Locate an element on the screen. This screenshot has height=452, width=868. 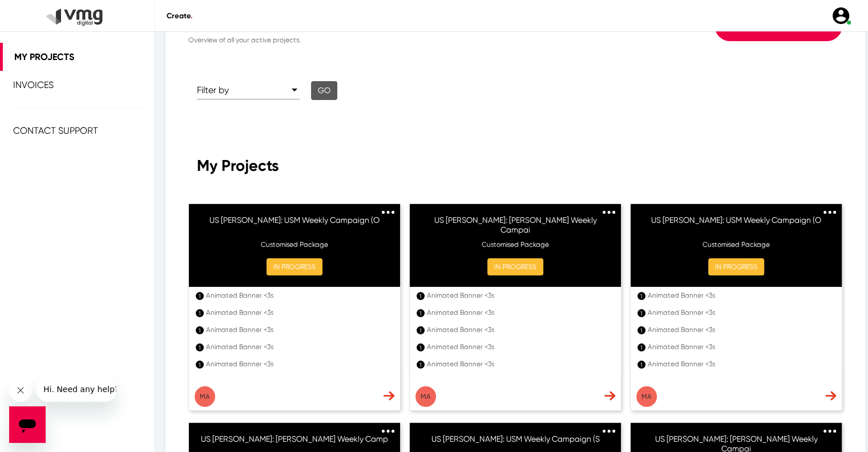
img: user is located at coordinates (841, 16).